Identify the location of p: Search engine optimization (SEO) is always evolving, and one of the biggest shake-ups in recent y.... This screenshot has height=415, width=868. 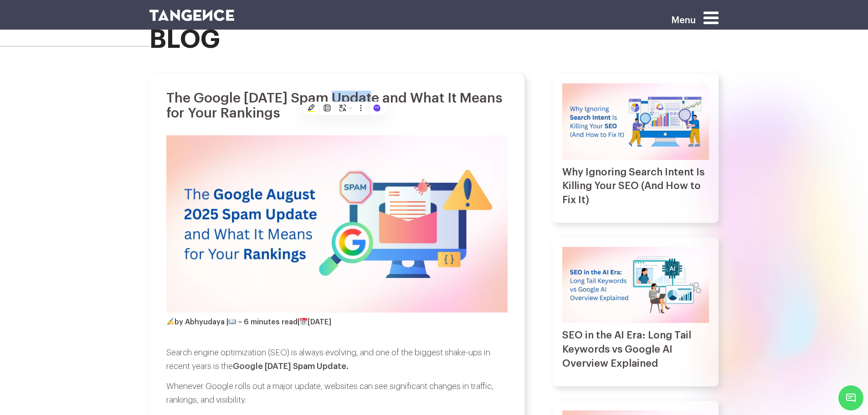
(337, 359).